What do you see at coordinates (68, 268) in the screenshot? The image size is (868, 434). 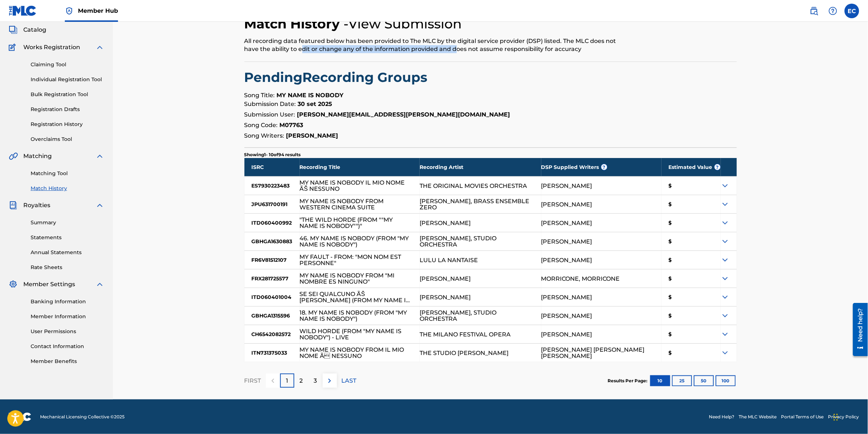 I see `a: Rate Sheets` at bounding box center [68, 268].